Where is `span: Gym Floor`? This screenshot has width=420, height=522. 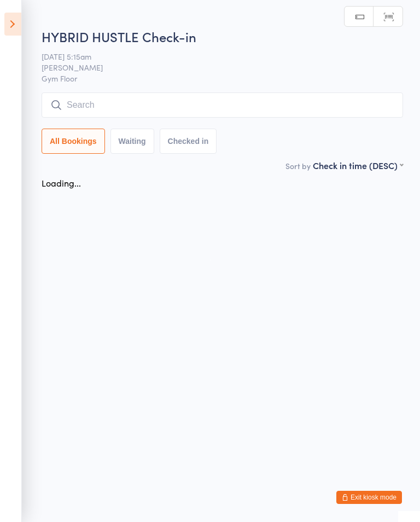 span: Gym Floor is located at coordinates (222, 78).